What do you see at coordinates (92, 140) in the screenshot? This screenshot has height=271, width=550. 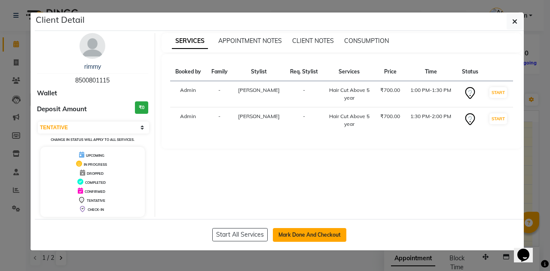 I see `small: Change in status will apply to all services.` at bounding box center [92, 140].